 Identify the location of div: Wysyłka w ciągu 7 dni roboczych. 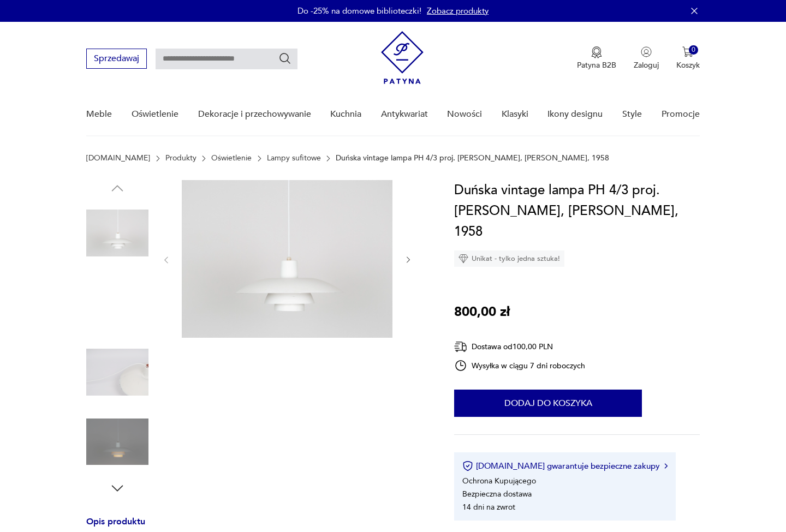
(519, 366).